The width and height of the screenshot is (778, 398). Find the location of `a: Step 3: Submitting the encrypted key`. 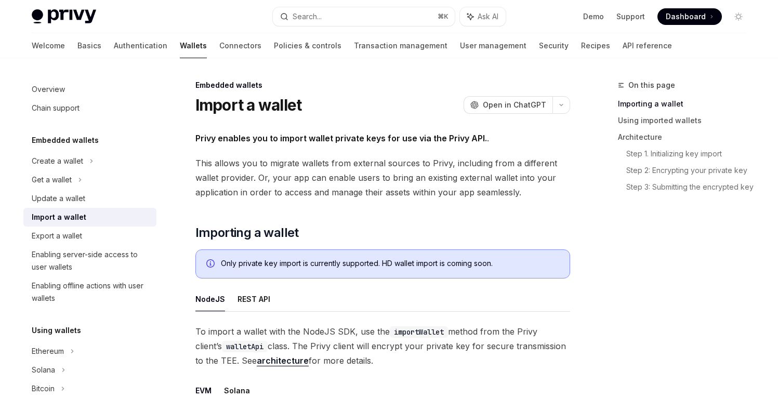

a: Step 3: Submitting the encrypted key is located at coordinates (691, 187).